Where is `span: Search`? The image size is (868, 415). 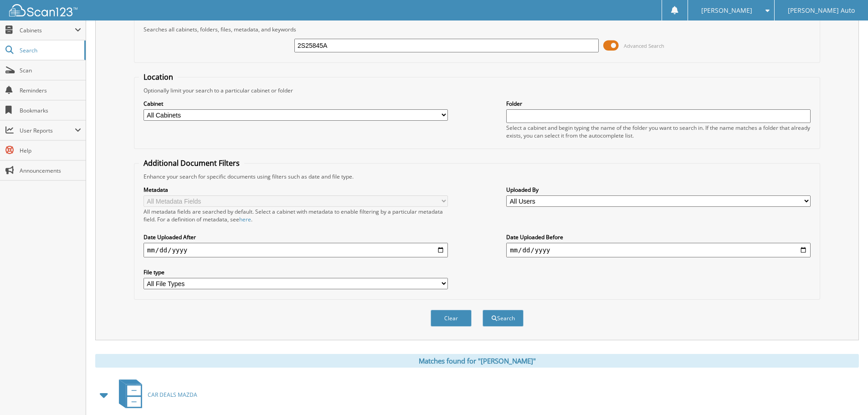 span: Search is located at coordinates (50, 50).